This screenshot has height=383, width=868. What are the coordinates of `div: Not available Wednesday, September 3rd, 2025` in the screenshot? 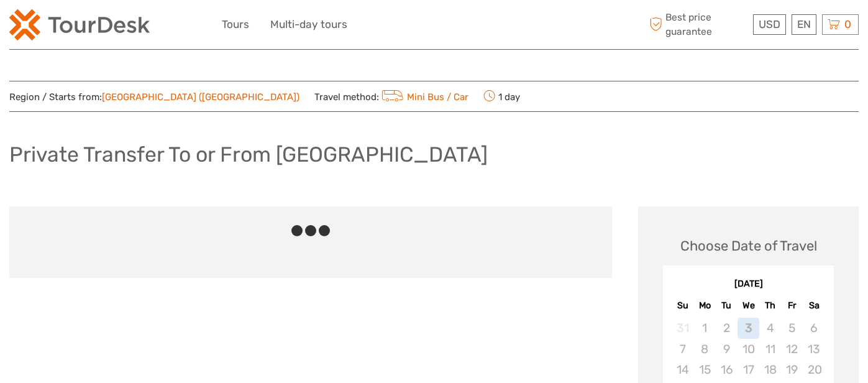 It's located at (748, 327).